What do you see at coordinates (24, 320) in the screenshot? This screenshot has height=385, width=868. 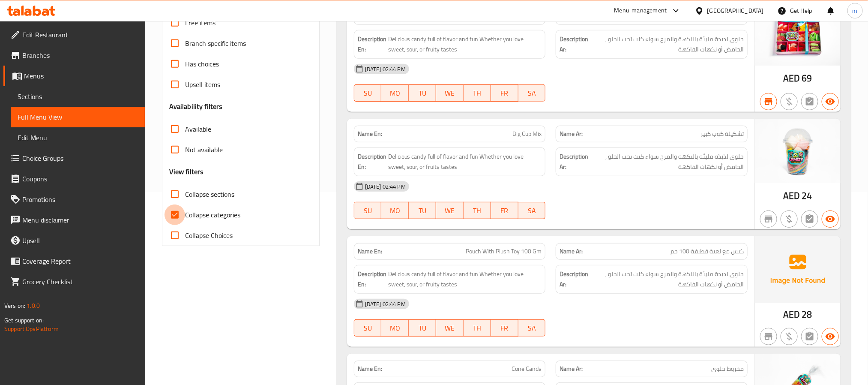 I see `span: Get support on:` at bounding box center [24, 320].